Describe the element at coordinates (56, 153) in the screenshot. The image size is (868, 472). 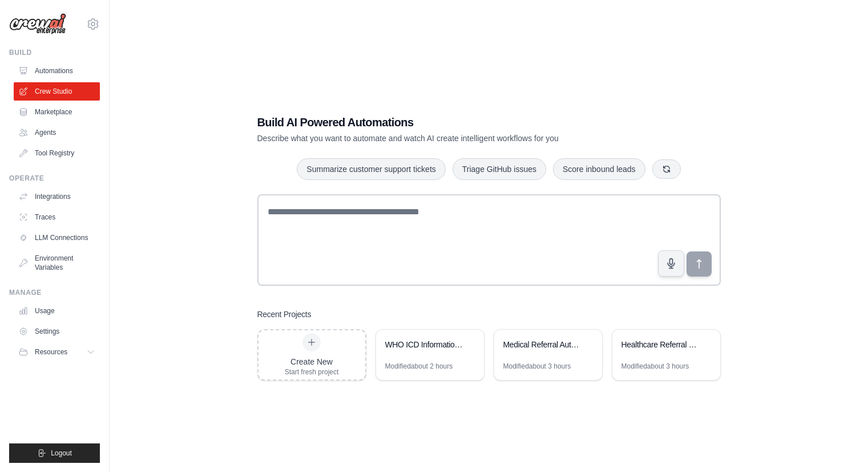
I see `a: Tool Registry` at that location.